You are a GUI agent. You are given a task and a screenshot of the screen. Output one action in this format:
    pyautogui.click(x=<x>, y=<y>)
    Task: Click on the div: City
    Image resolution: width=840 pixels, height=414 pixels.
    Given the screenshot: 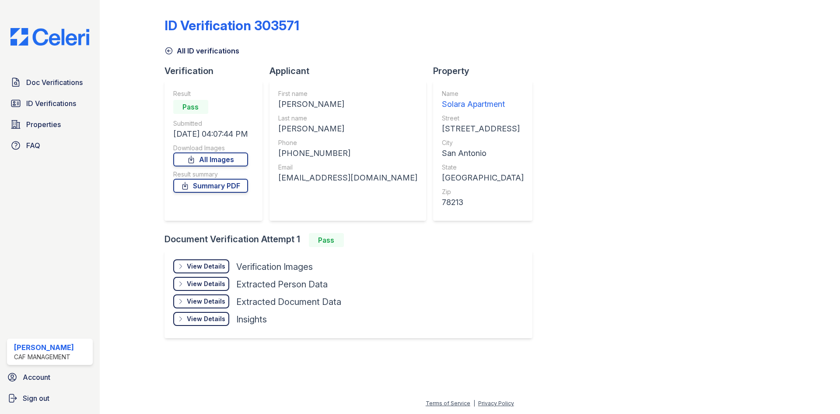 What is the action you would take?
    pyautogui.click(x=483, y=143)
    